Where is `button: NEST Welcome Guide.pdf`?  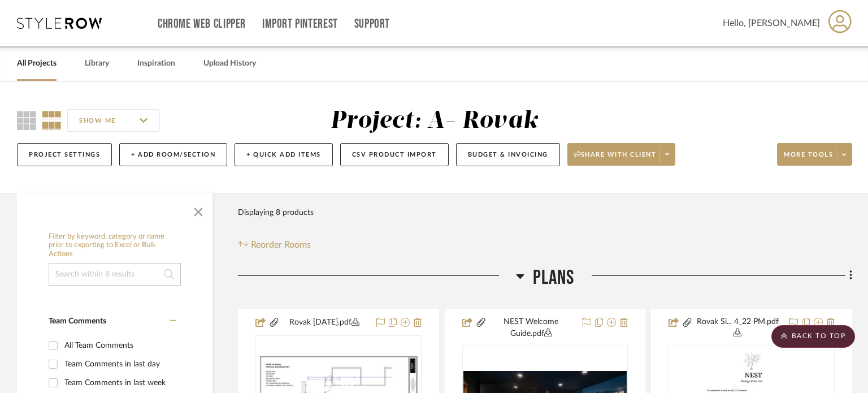 button: NEST Welcome Guide.pdf is located at coordinates (531, 328).